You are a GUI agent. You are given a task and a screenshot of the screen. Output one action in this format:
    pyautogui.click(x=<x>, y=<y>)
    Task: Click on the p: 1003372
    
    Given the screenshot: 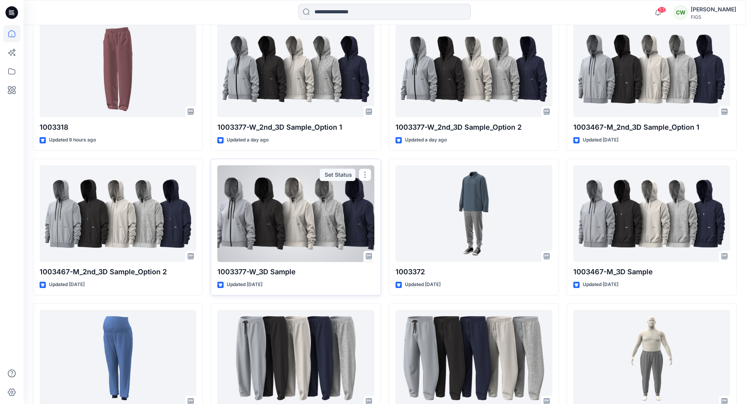 What is the action you would take?
    pyautogui.click(x=474, y=272)
    